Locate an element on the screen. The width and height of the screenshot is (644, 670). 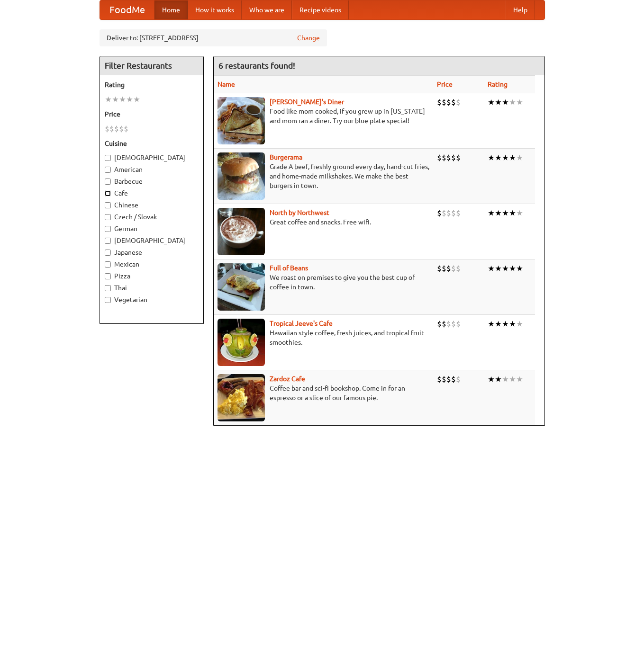
a: North by Northwest is located at coordinates (299, 212).